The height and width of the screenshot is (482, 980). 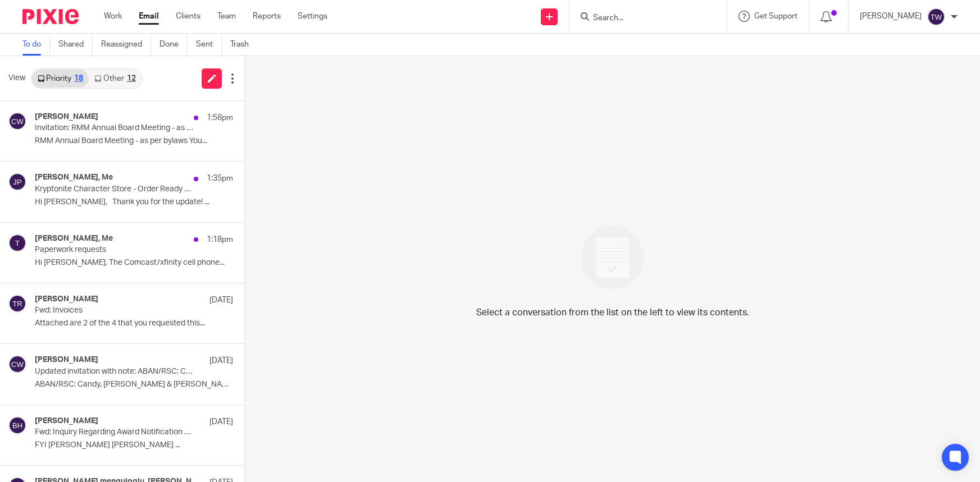 I want to click on p: Fwd: Inquiry Regarding Award Notification and Fund Availability, so click(x=114, y=432).